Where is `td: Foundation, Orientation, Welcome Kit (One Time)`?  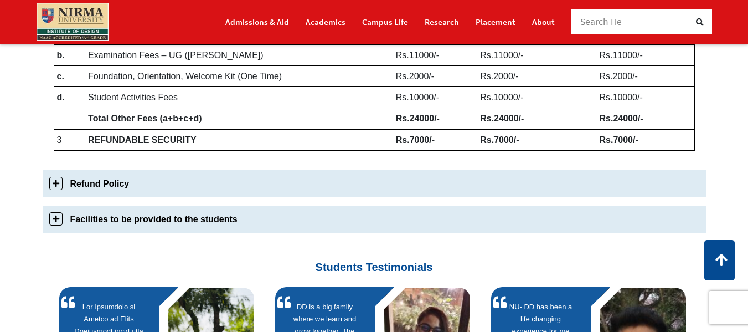 td: Foundation, Orientation, Welcome Kit (One Time) is located at coordinates (239, 76).